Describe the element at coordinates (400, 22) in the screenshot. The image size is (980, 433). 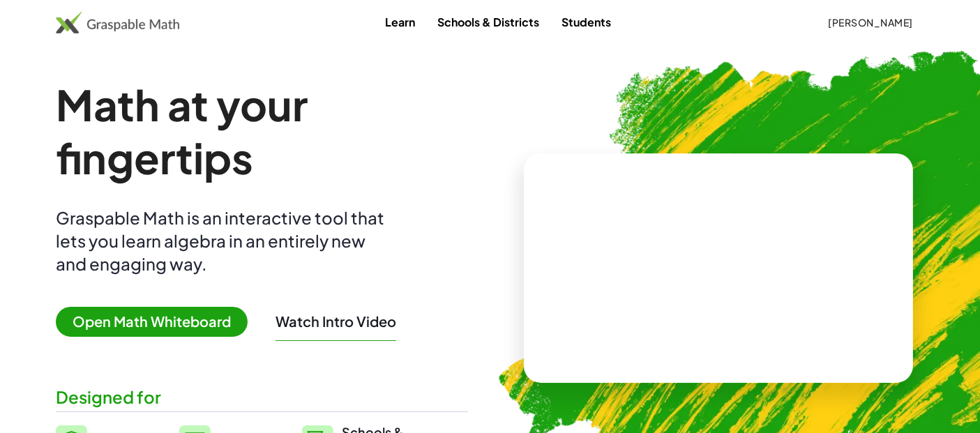
I see `a: Learn` at that location.